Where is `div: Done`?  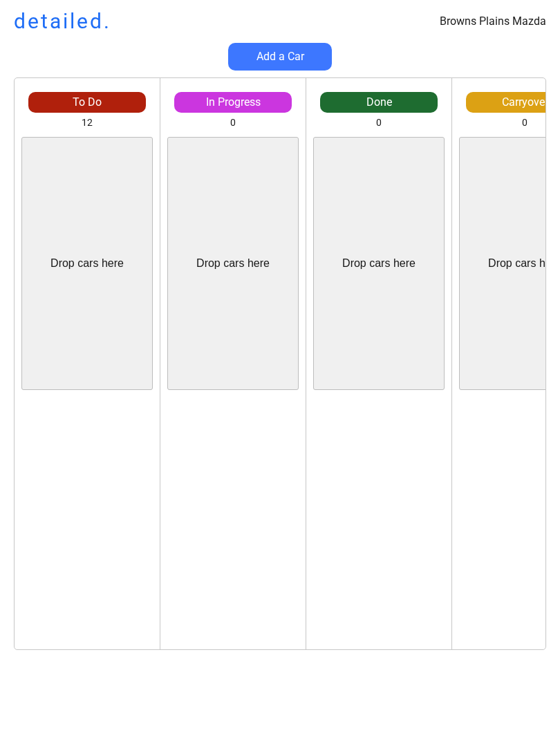
div: Done is located at coordinates (379, 102).